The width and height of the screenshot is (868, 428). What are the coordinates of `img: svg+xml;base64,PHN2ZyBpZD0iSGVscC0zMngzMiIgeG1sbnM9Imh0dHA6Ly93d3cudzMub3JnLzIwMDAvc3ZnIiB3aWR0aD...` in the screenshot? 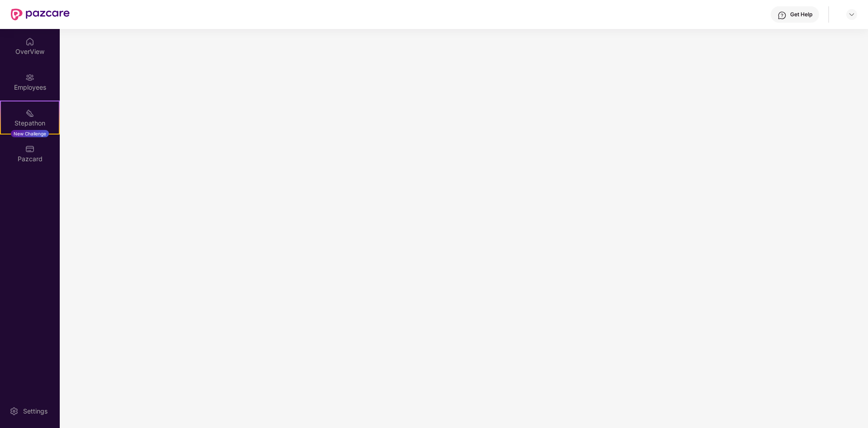 It's located at (783, 16).